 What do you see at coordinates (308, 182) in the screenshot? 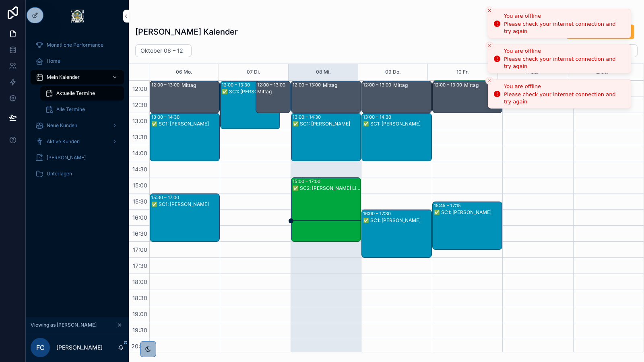
I see `div: 15:00 – 17:00` at bounding box center [308, 182].